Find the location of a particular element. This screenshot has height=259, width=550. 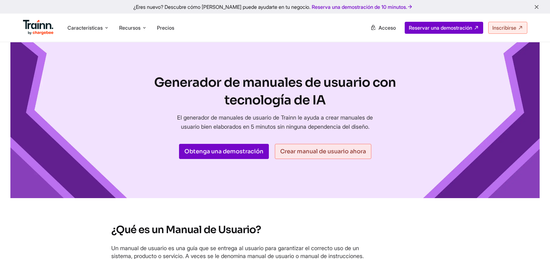

a: Crear manual de usuario ahora is located at coordinates (323, 151).